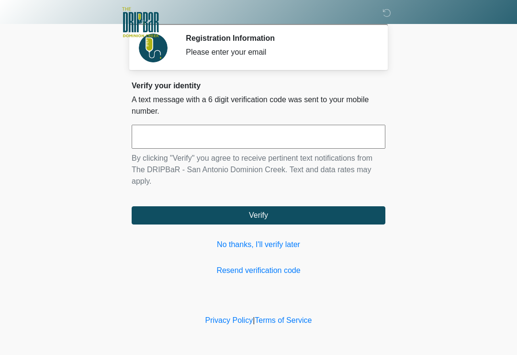 Image resolution: width=517 pixels, height=355 pixels. What do you see at coordinates (259, 244) in the screenshot?
I see `a: No thanks, I'll verify later` at bounding box center [259, 244].